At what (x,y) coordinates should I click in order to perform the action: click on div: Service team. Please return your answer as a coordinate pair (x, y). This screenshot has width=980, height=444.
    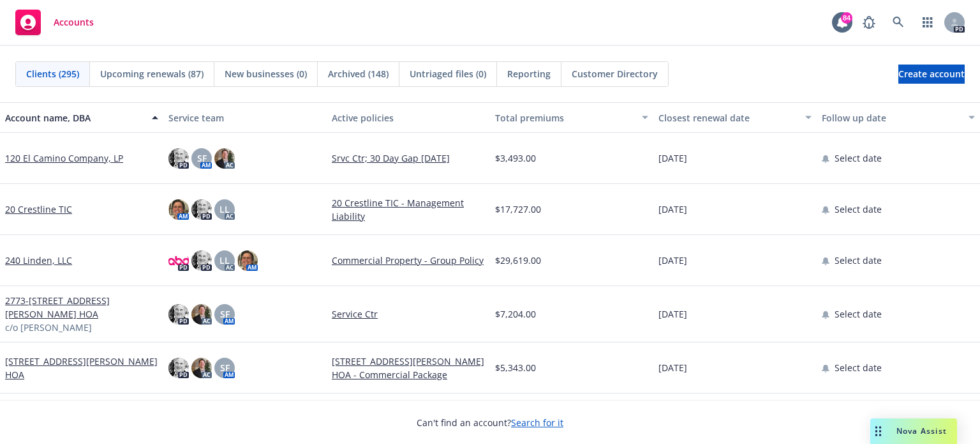
    Looking at the image, I should click on (245, 118).